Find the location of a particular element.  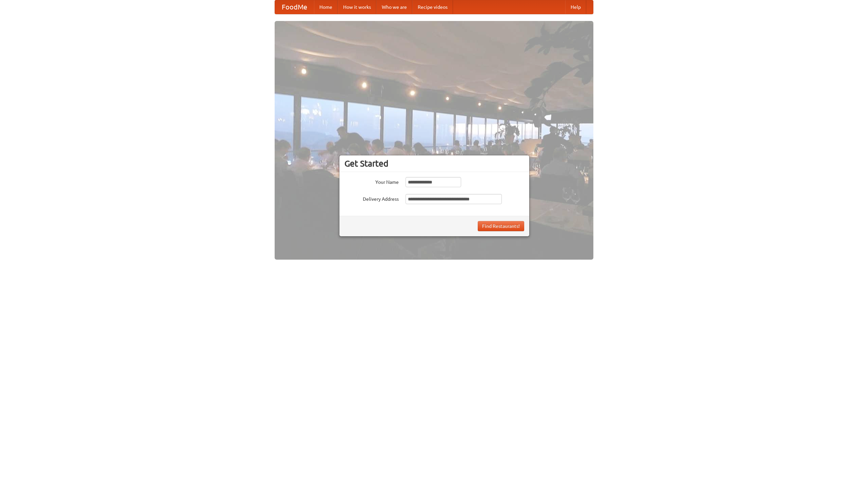

a: FoodMe is located at coordinates (294, 7).